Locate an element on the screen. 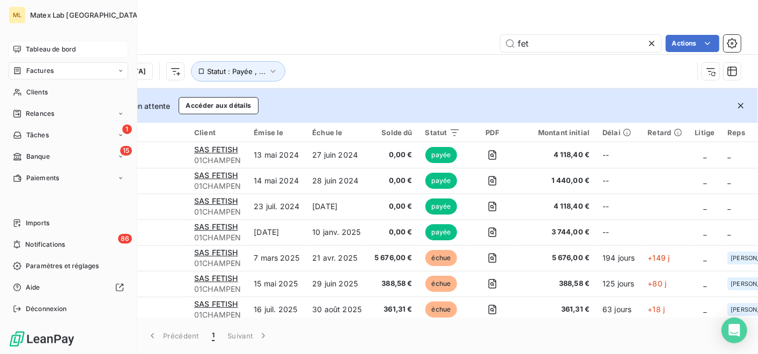 The height and width of the screenshot is (354, 758). td: 16 juil. 2025 is located at coordinates (276, 310).